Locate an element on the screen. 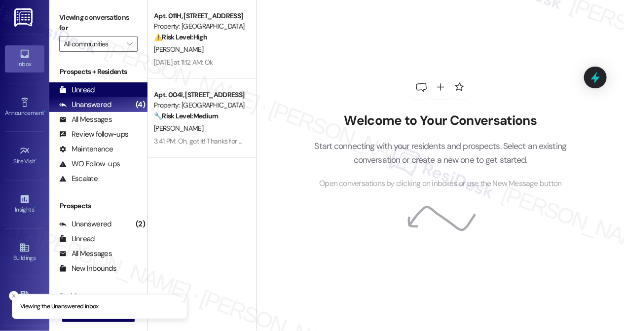 This screenshot has height=331, width=624. label: Viewing conversations for is located at coordinates (98, 23).